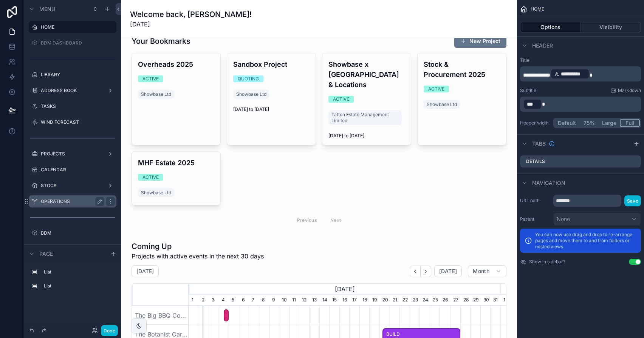 The image size is (644, 338). Describe the element at coordinates (109, 331) in the screenshot. I see `button: Done` at that location.